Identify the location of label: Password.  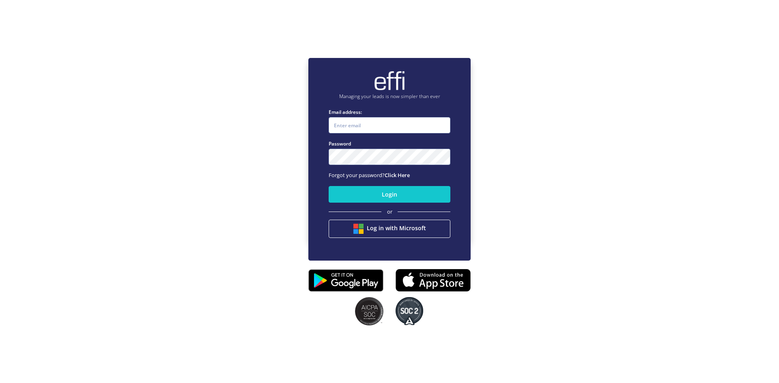
(389, 144).